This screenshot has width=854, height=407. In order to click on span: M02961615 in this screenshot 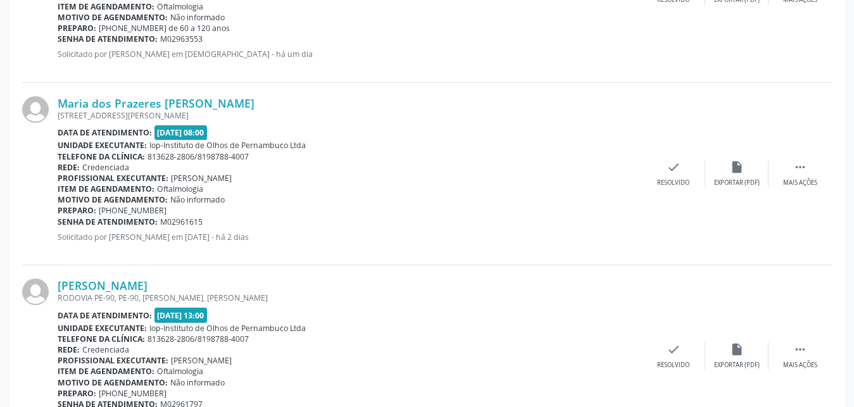, I will do `click(181, 222)`.